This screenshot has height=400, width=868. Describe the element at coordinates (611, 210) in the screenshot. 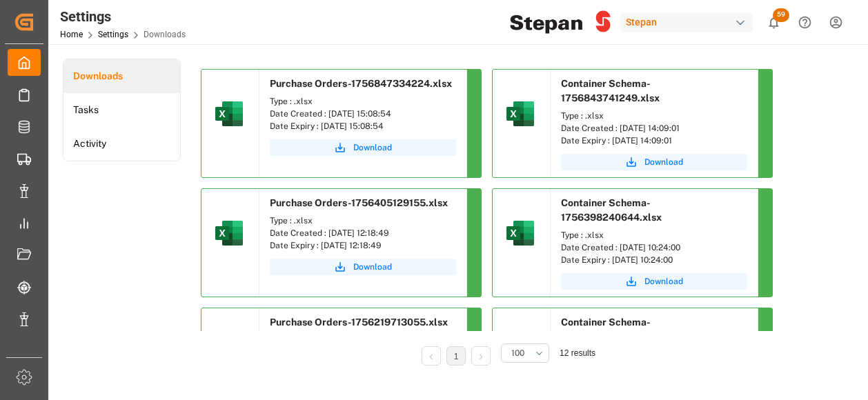

I see `span: Container Schema-1756398240644.xlsx` at that location.